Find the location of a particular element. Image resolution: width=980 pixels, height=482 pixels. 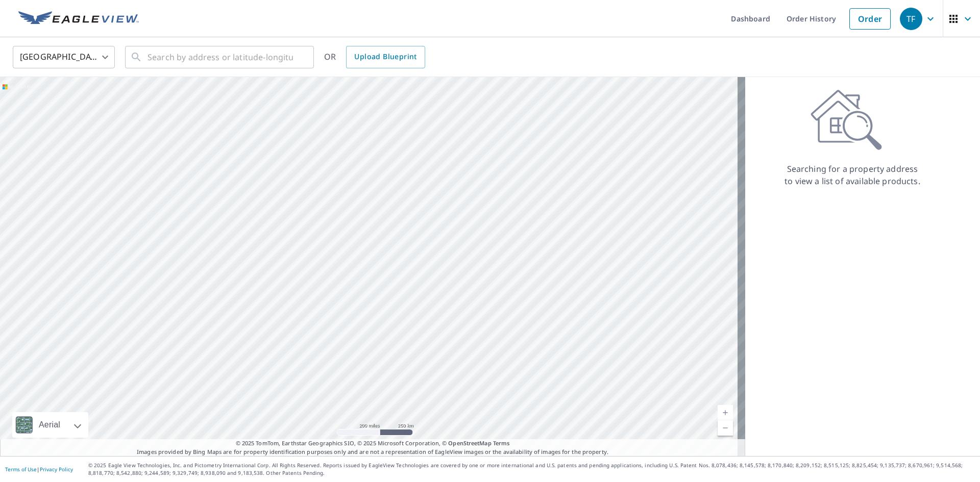

p: Searching for a property address to view a list of available products. is located at coordinates (852, 175).